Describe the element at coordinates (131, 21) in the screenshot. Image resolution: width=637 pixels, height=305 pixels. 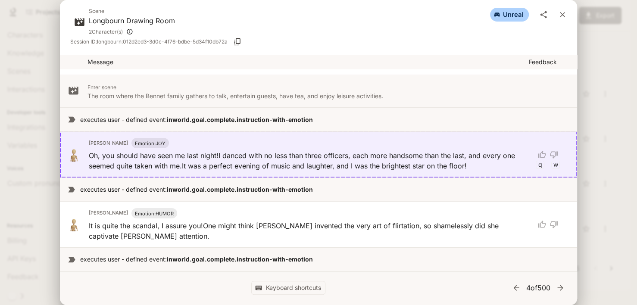
I see `p: Longbourn Drawing Room` at that location.